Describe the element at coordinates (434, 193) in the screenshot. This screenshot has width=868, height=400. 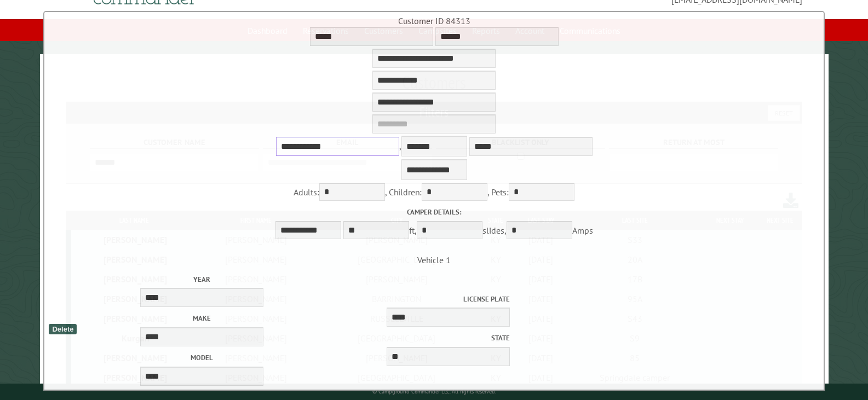
I see `div: Adults: , Children: , Pets:` at that location.